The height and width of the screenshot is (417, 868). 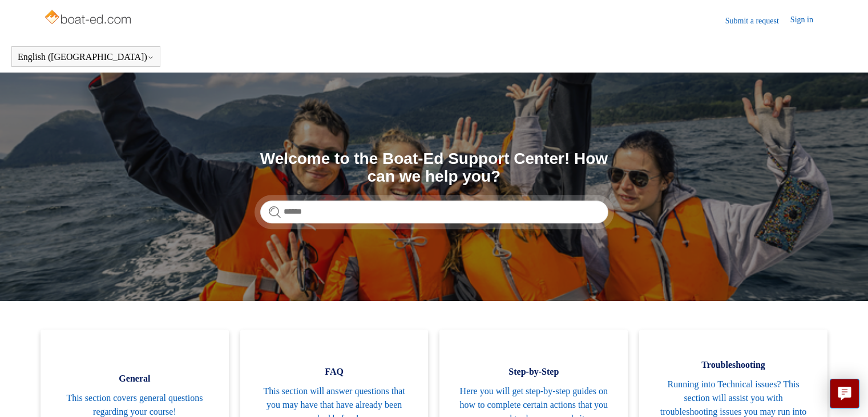 What do you see at coordinates (335, 372) in the screenshot?
I see `span: FAQ` at bounding box center [335, 372].